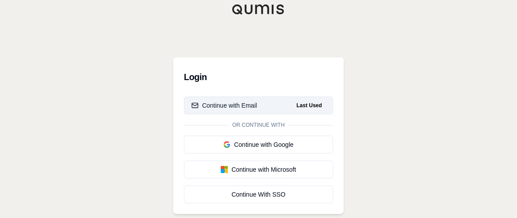 Image resolution: width=517 pixels, height=218 pixels. What do you see at coordinates (309, 105) in the screenshot?
I see `span: Last Used` at bounding box center [309, 105].